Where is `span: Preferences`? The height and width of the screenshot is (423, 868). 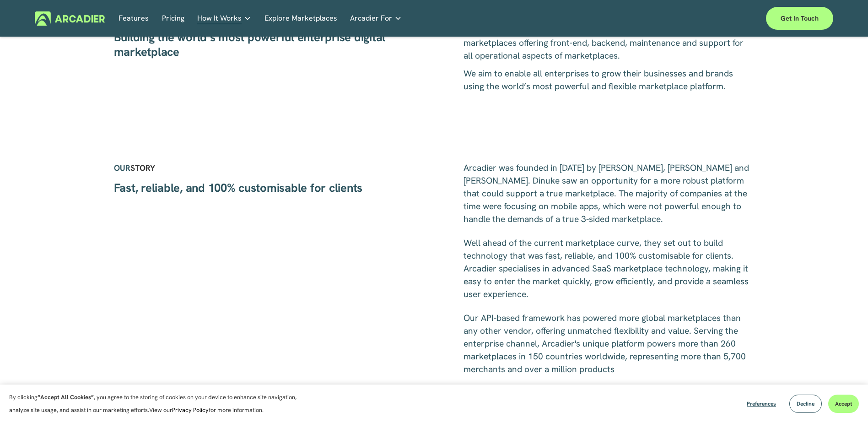
span: Preferences is located at coordinates (761, 404).